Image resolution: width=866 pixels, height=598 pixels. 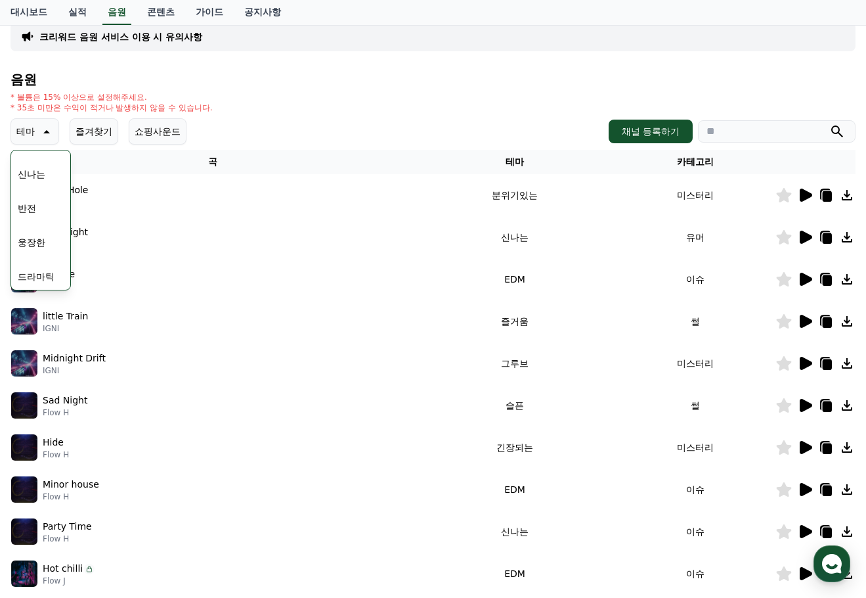 What do you see at coordinates (515, 195) in the screenshot?
I see `td: 분위기있는` at bounding box center [515, 195].